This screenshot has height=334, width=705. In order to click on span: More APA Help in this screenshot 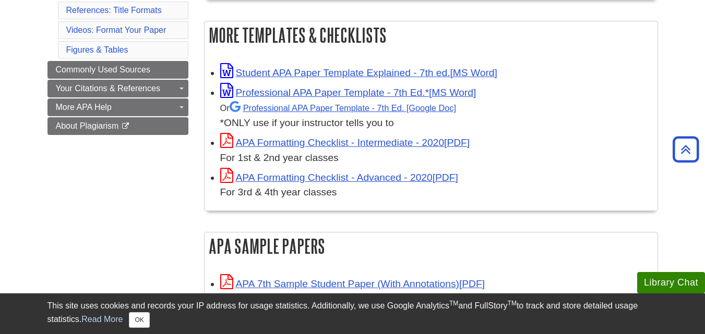, I will do `click(83, 107)`.